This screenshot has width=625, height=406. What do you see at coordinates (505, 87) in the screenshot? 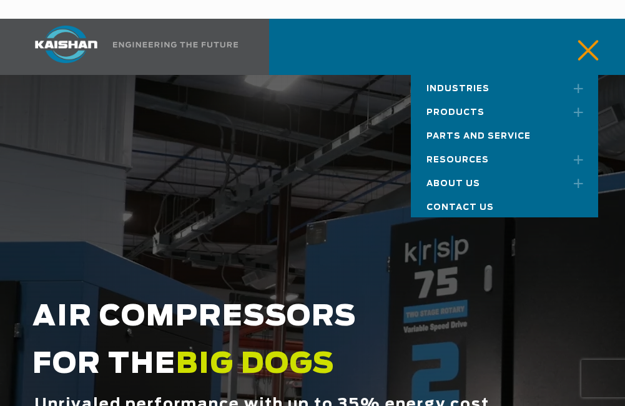
I see `a: Industries` at bounding box center [505, 87].